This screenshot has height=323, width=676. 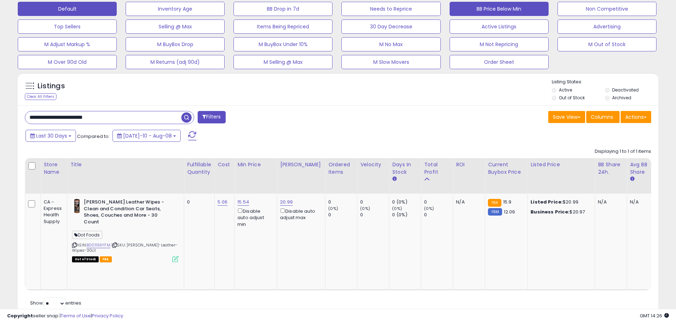 What do you see at coordinates (40, 97) in the screenshot?
I see `div: Clear All Filters` at bounding box center [40, 97].